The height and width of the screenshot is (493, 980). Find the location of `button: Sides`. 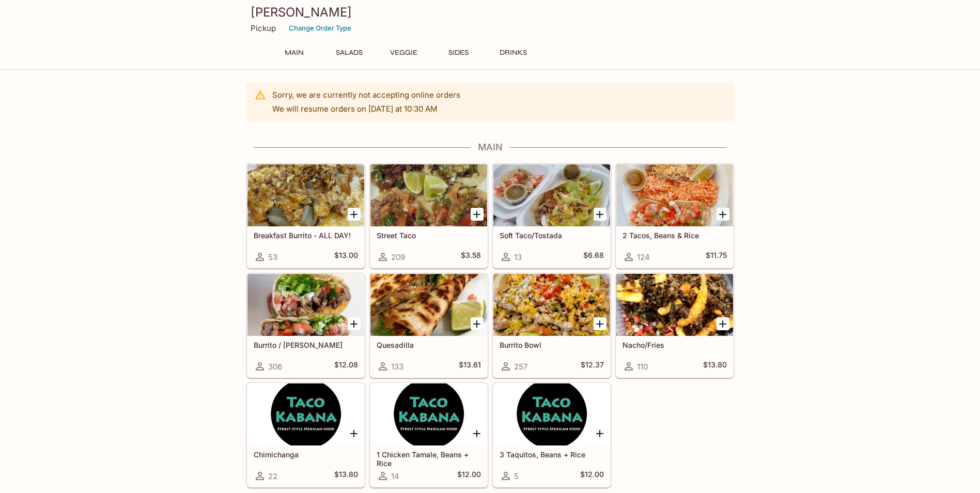

button: Sides is located at coordinates (459, 52).